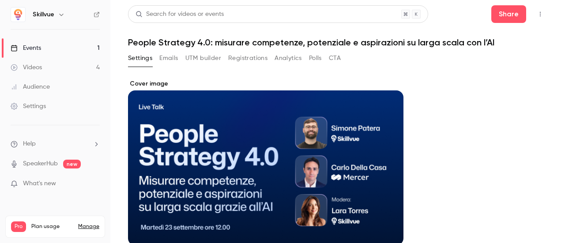 The height and width of the screenshot is (243, 565). I want to click on div: Dominio, so click(57, 55).